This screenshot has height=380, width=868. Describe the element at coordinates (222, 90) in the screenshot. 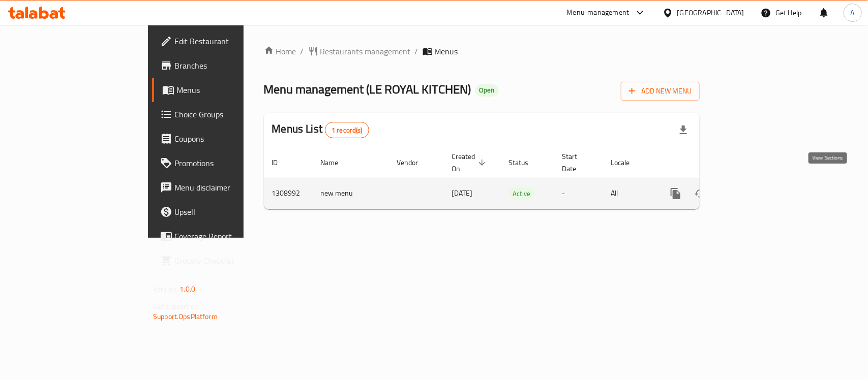

I see `a: Menus` at that location.